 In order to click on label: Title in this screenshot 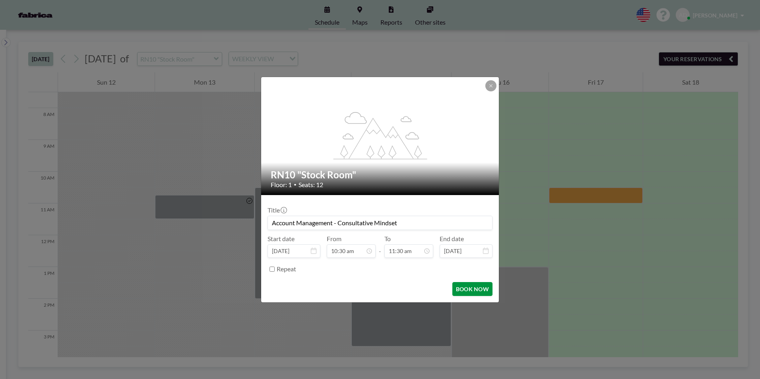, I will do `click(277, 210)`.